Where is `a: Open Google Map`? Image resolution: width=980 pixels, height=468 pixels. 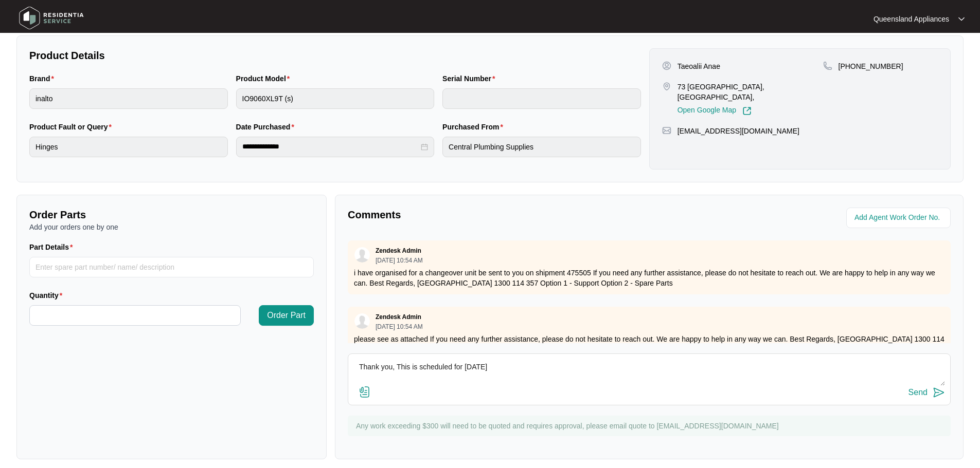 a: Open Google Map is located at coordinates (714, 111).